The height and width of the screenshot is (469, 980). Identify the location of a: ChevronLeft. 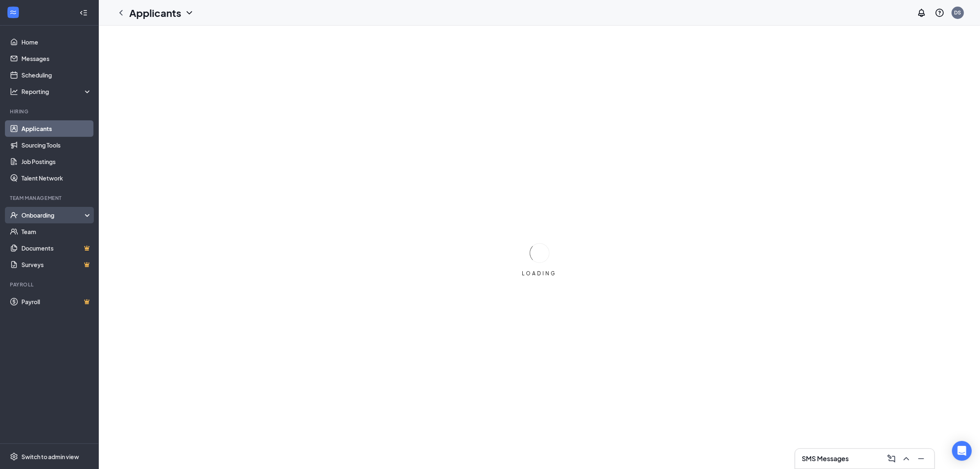
(121, 13).